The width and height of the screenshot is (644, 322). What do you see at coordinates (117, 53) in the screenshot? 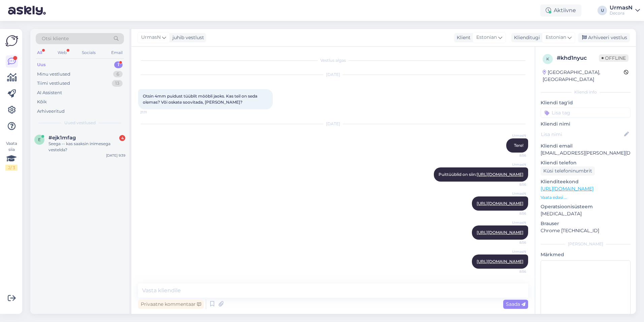
I see `div: Email` at bounding box center [117, 53].